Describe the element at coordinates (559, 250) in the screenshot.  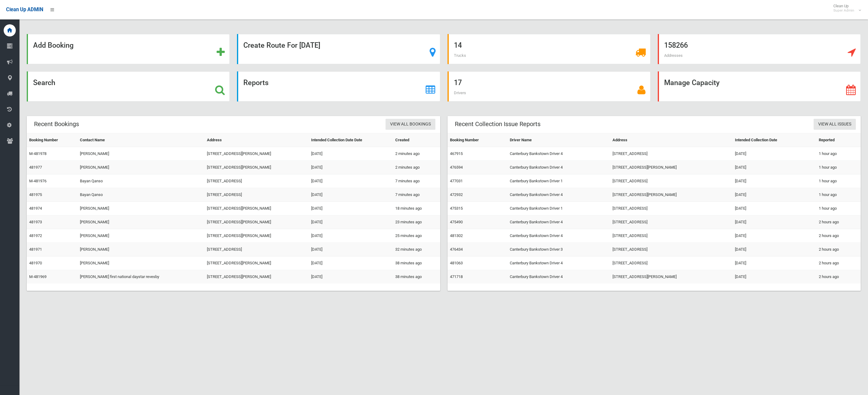
I see `td: Canterbury Bankstown Driver 3` at that location.